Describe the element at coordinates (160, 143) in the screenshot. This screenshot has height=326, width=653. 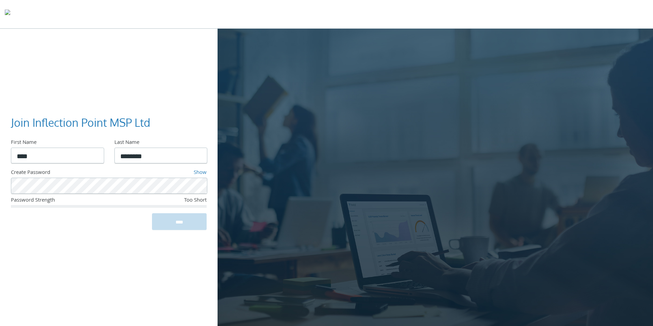
I see `div: Last Name` at that location.